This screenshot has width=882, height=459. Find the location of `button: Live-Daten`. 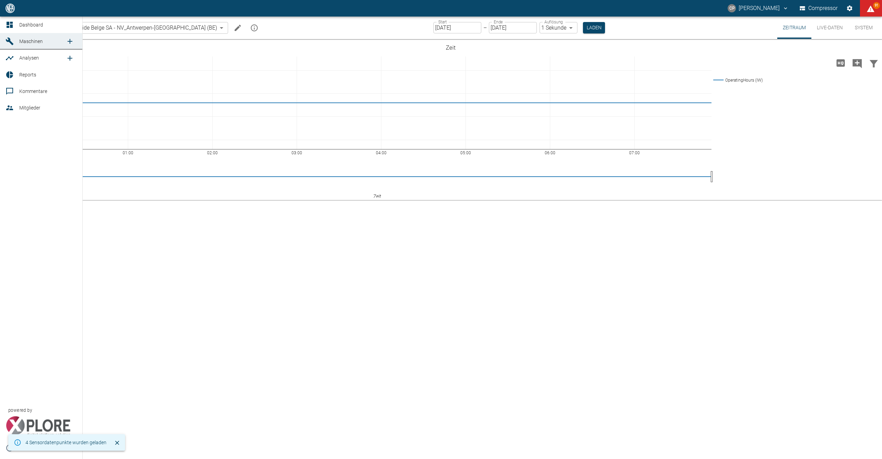

button: Live-Daten is located at coordinates (829, 28).